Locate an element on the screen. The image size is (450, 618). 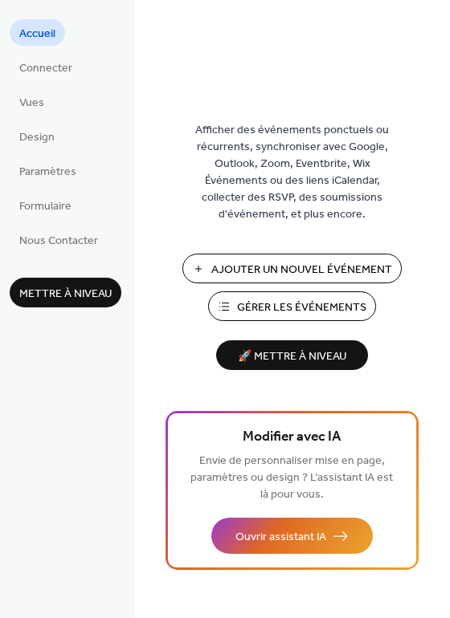
a: Vues is located at coordinates (31, 101).